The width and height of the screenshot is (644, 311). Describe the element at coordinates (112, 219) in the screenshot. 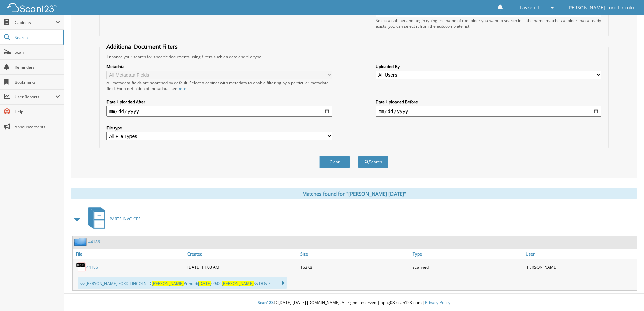

I see `a: PARTS INVOICES` at that location.